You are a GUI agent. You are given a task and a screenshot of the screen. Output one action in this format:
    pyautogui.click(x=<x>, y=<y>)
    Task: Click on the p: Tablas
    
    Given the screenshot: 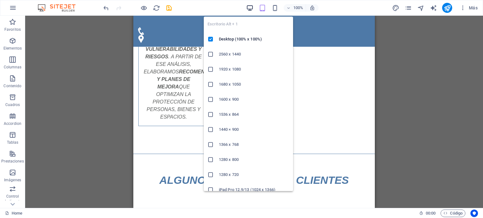 What is the action you would take?
    pyautogui.click(x=13, y=143)
    